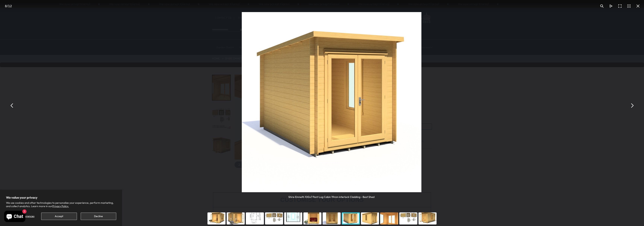 This screenshot has width=644, height=226. Describe the element at coordinates (98, 216) in the screenshot. I see `button: Decline` at that location.